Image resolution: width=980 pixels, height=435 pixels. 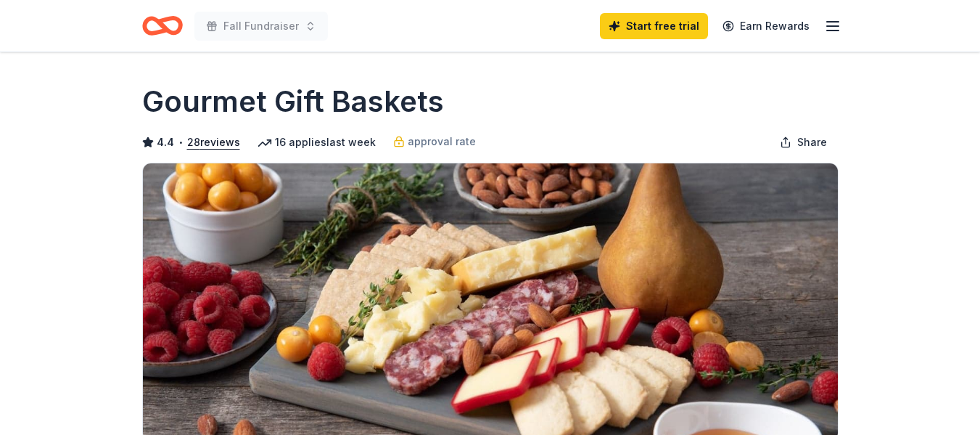 What do you see at coordinates (213, 142) in the screenshot?
I see `button: 28reviews` at bounding box center [213, 142].